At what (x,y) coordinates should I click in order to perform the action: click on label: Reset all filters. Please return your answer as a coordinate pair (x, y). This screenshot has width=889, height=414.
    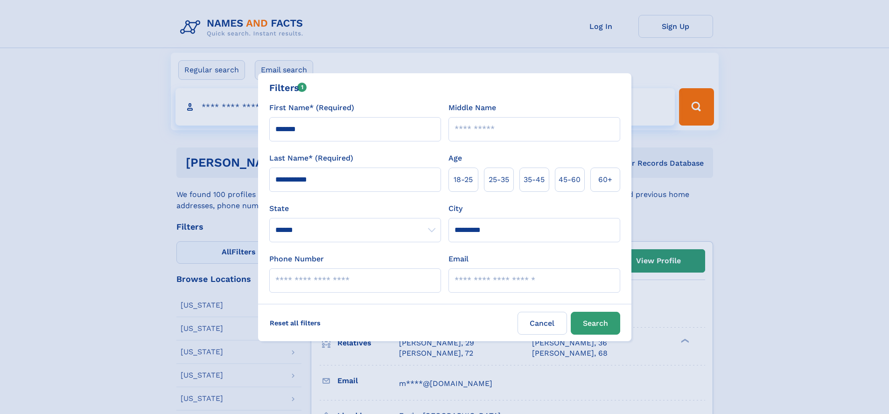
    Looking at the image, I should click on (295, 323).